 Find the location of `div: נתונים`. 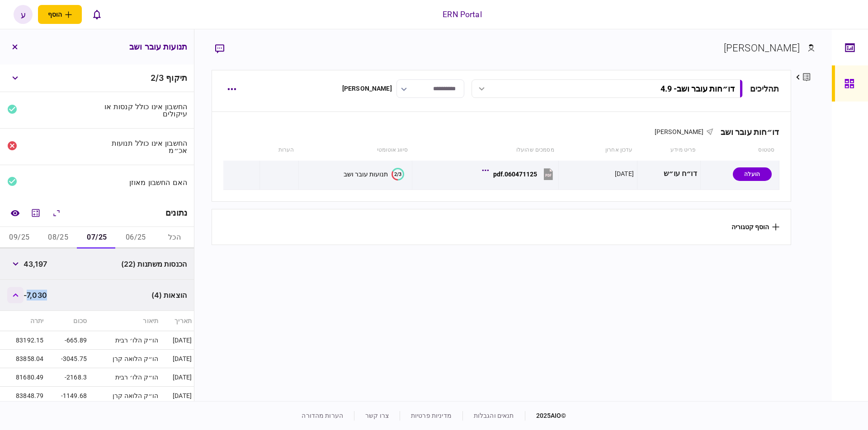

div: נתונים is located at coordinates (176, 213).